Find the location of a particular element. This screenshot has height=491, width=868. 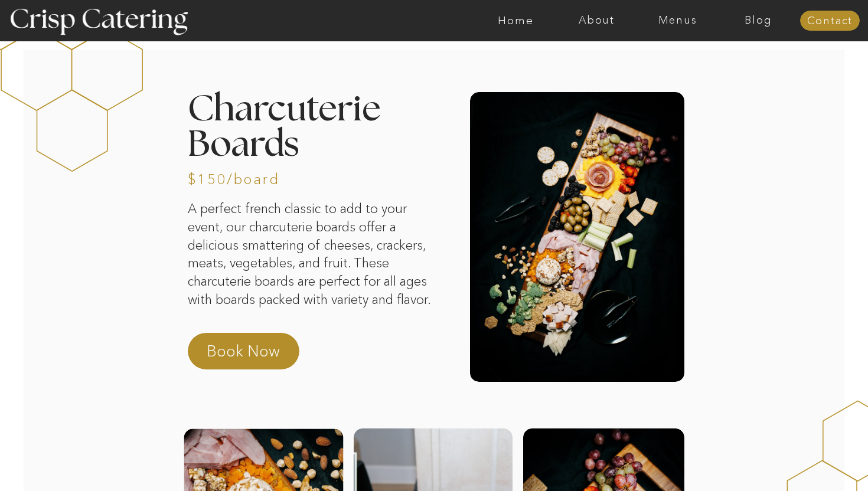

a: Blog is located at coordinates (758, 20).